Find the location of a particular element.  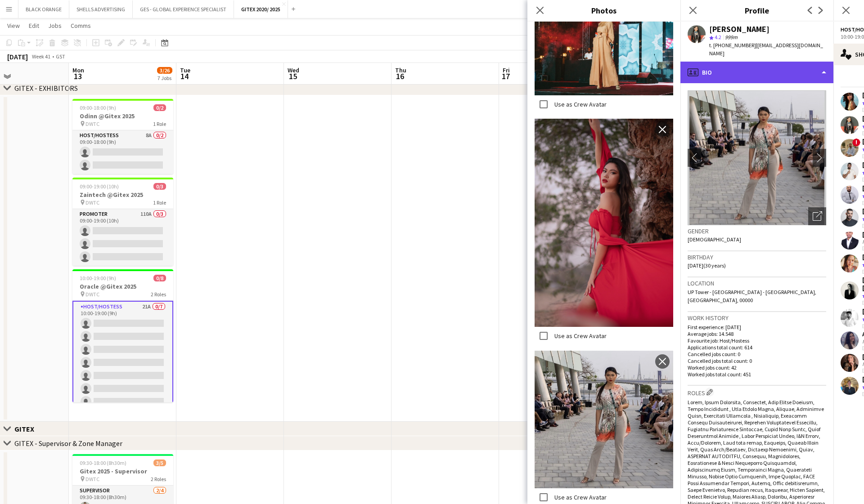

a: Edit is located at coordinates (34, 26).